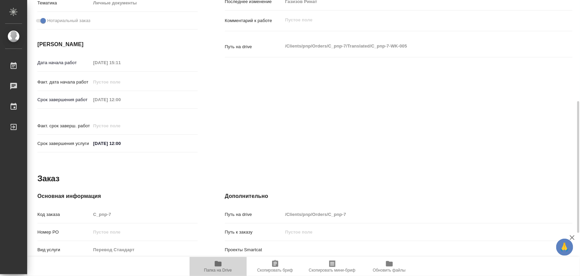 The height and width of the screenshot is (276, 580). Describe the element at coordinates (218, 271) in the screenshot. I see `span: Папка на Drive` at that location.